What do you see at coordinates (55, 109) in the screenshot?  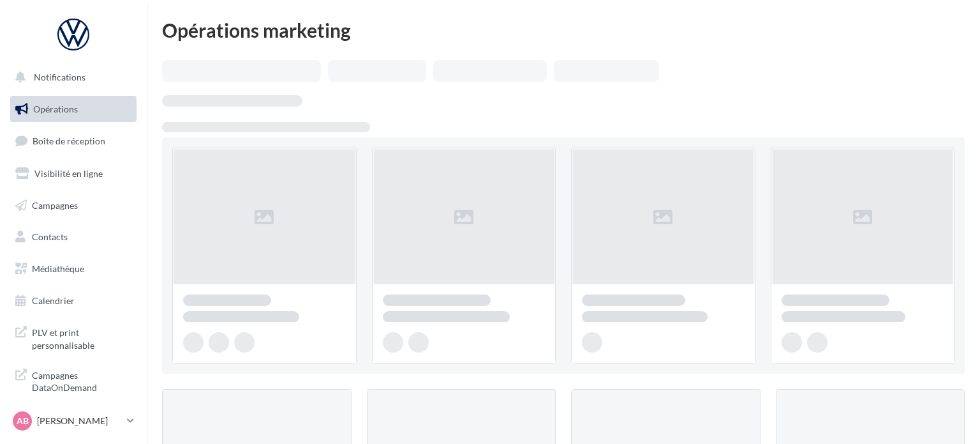 I see `span: Opérations` at bounding box center [55, 109].